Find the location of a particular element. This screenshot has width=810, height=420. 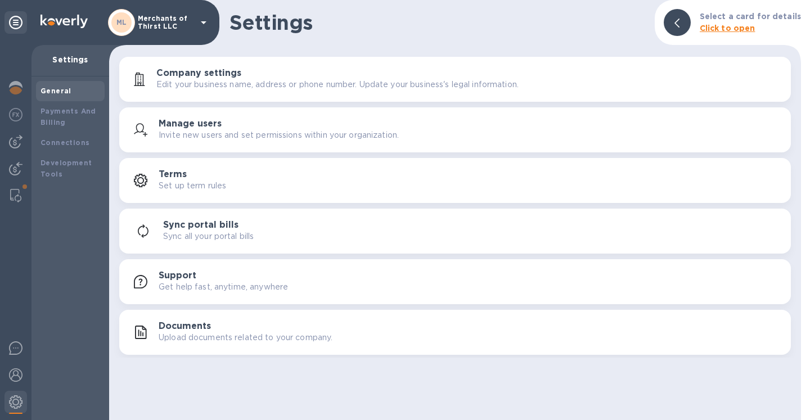

h3: Sync portal bills is located at coordinates (201, 225).